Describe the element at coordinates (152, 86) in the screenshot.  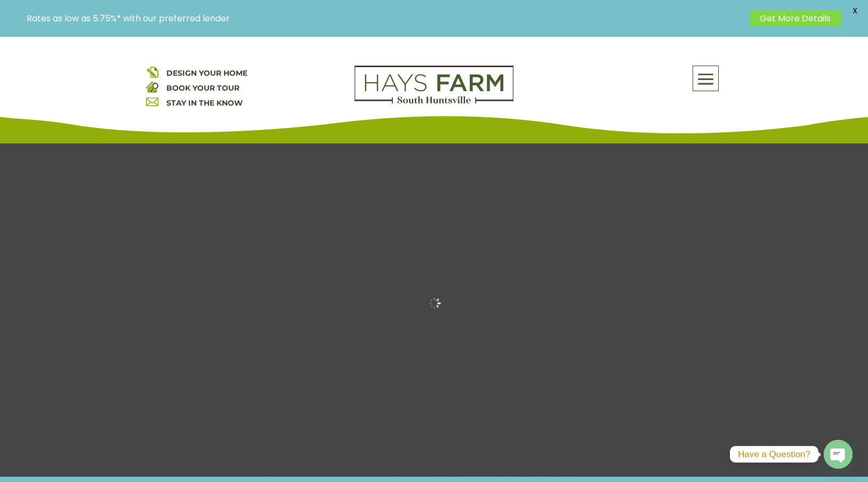
I see `img: book your home tour` at that location.